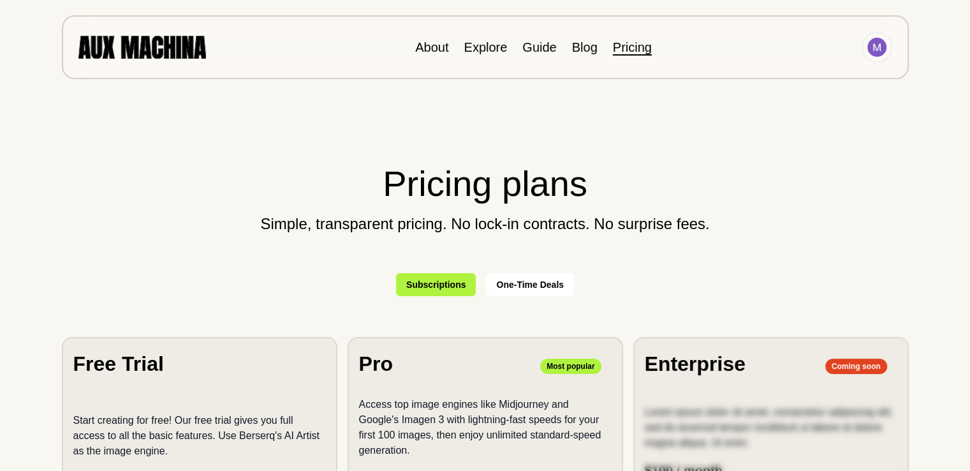 Image resolution: width=970 pixels, height=471 pixels. I want to click on p: Access top image engines like Midjourney and Google's Imagen 3 with lightning-fast speeds for you..., so click(485, 427).